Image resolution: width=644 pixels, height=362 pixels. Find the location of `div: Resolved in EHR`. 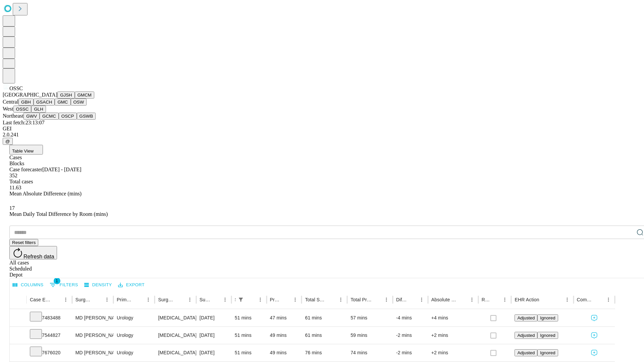

div: Resolved in EHR is located at coordinates (486, 299).